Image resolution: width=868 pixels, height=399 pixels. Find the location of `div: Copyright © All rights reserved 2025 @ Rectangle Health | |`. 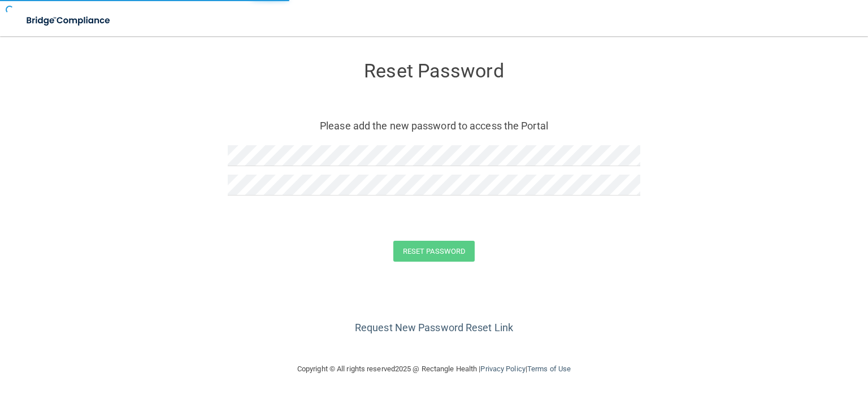

div: Copyright © All rights reserved 2025 @ Rectangle Health | | is located at coordinates (434, 369).